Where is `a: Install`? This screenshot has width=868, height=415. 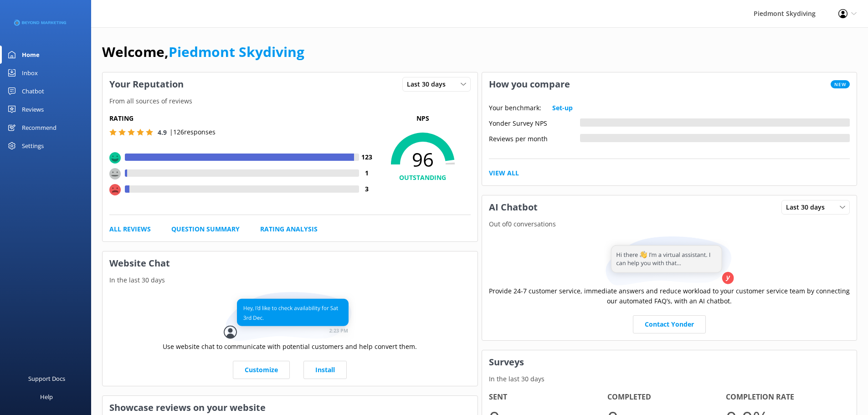 a: Install is located at coordinates (325, 370).